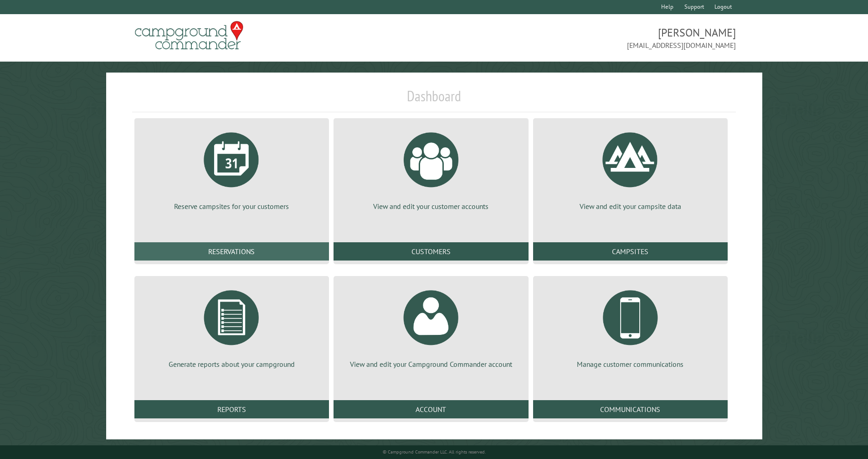  Describe the element at coordinates (430, 326) in the screenshot. I see `a: View and edit your Campground Commander account` at that location.